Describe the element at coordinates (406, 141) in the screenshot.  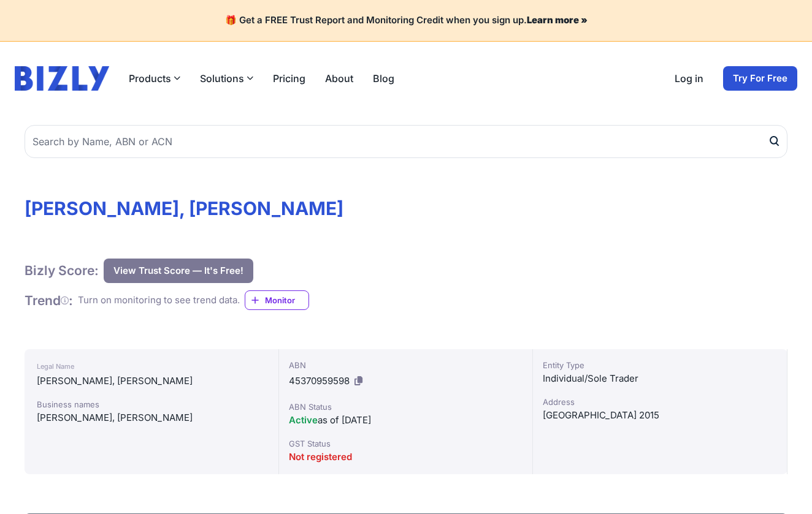
I see `input: Search by Name, ABN or ACN` at that location.